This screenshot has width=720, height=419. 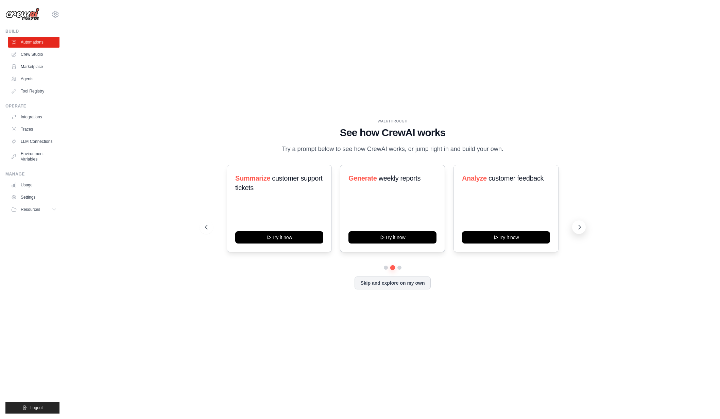 I want to click on span: customer support tickets, so click(x=279, y=183).